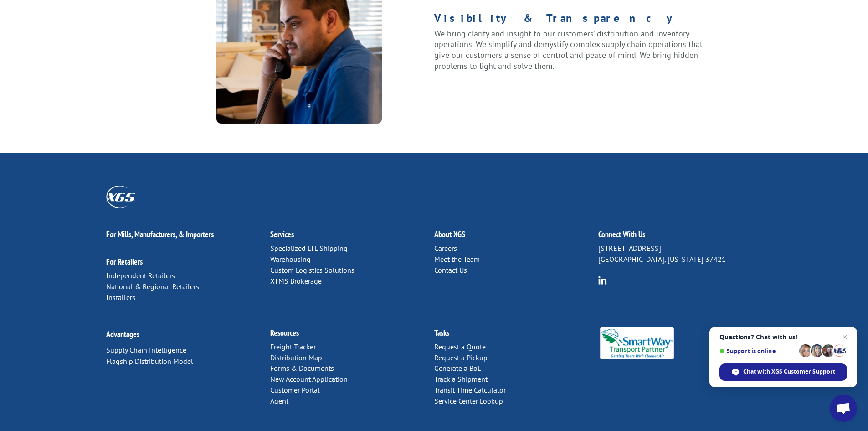 The image size is (868, 431). What do you see at coordinates (516, 335) in the screenshot?
I see `h2: Tasks` at bounding box center [516, 335].